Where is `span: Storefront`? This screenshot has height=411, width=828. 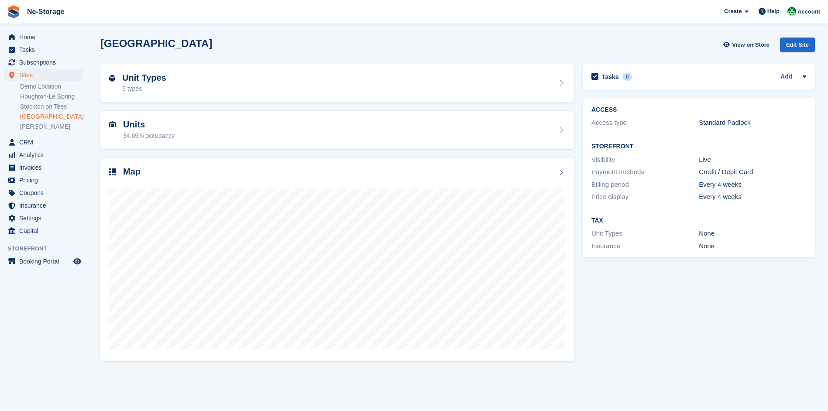
span: Storefront is located at coordinates (47, 249).